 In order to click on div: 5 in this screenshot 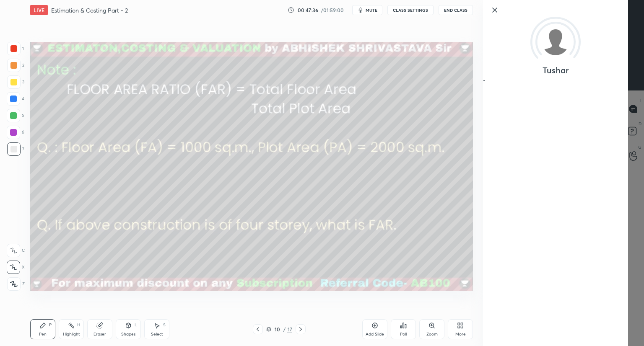, I will do `click(16, 116)`.